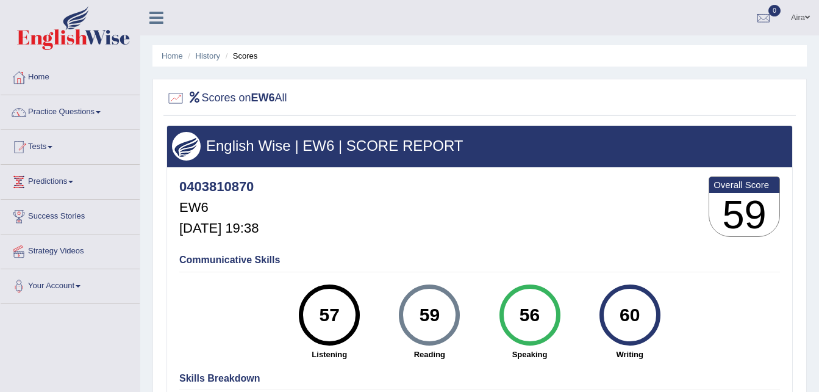  What do you see at coordinates (70, 250) in the screenshot?
I see `a: Strategy Videos` at bounding box center [70, 250].